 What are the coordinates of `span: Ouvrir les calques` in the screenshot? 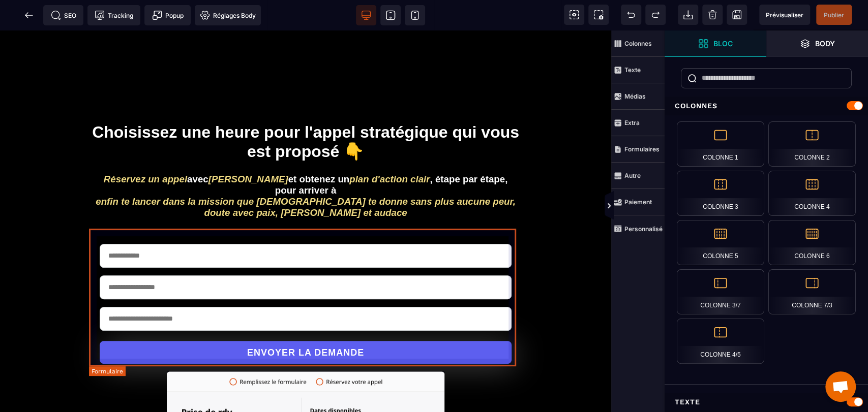 It's located at (817, 44).